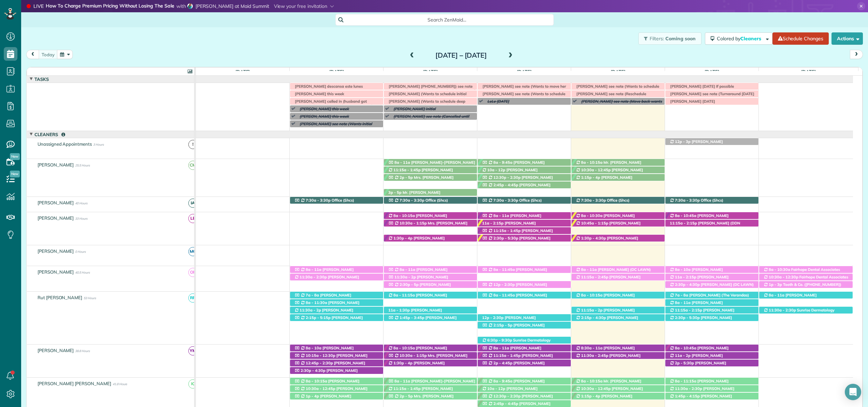 The image size is (868, 407). What do you see at coordinates (595, 355) in the screenshot?
I see `span: 11:30a - 2:45p` at bounding box center [595, 355].